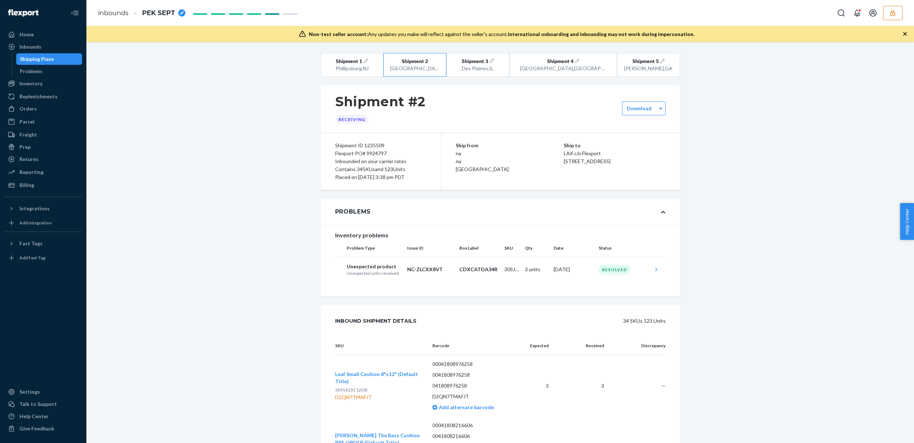  What do you see at coordinates (370, 248) in the screenshot?
I see `th: Problem Type` at bounding box center [370, 248].